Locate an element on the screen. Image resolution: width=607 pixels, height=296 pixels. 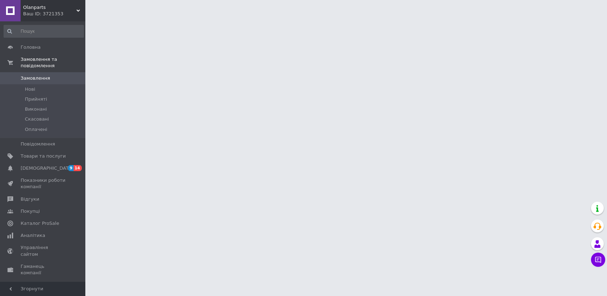
div: Ваш ID: 3721353 is located at coordinates (54, 14).